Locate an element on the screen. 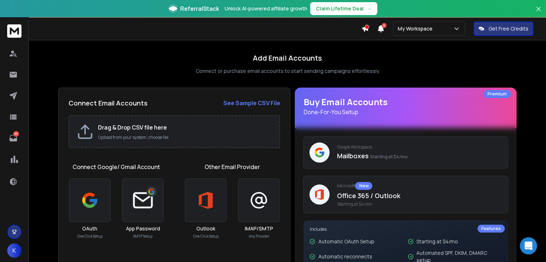  p: Office 365 / Outlook is located at coordinates (420, 196).